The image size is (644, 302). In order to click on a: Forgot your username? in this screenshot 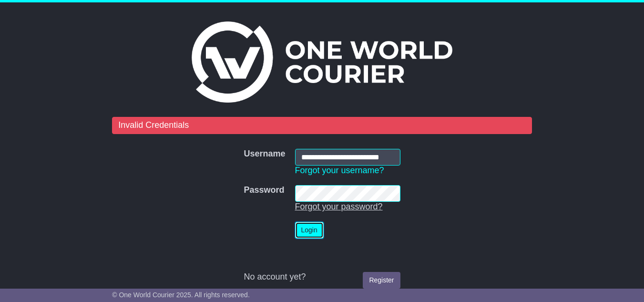, I will do `click(339, 170)`.